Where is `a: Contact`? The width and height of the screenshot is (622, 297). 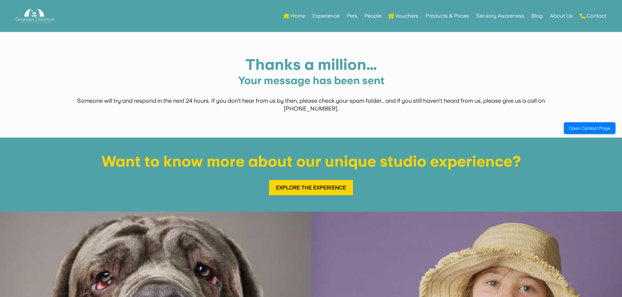
a: Contact is located at coordinates (593, 16).